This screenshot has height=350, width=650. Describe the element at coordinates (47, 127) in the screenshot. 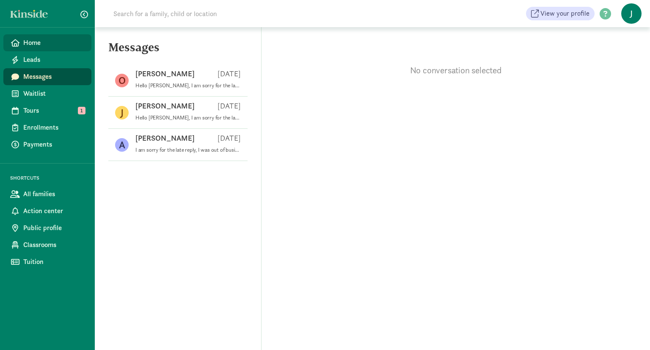

I see `a: Enrollments` at that location.